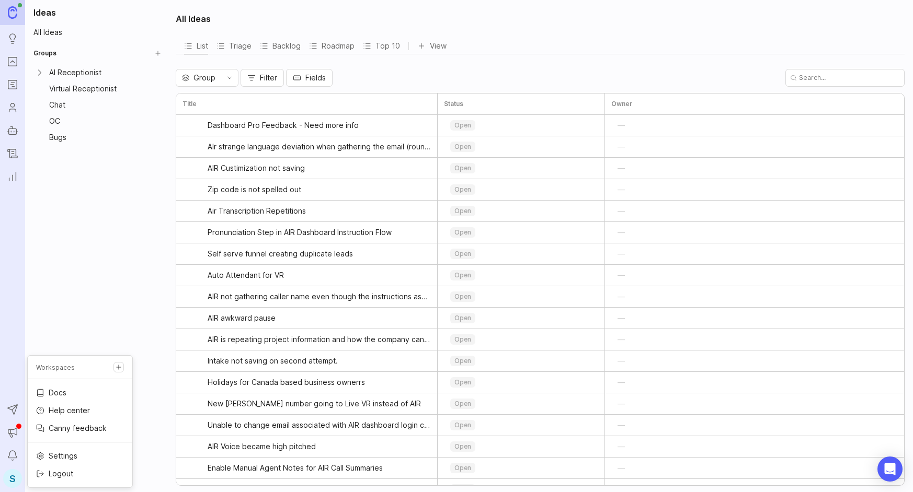 This screenshot has height=492, width=913. What do you see at coordinates (13, 479) in the screenshot?
I see `button: S` at bounding box center [13, 479].